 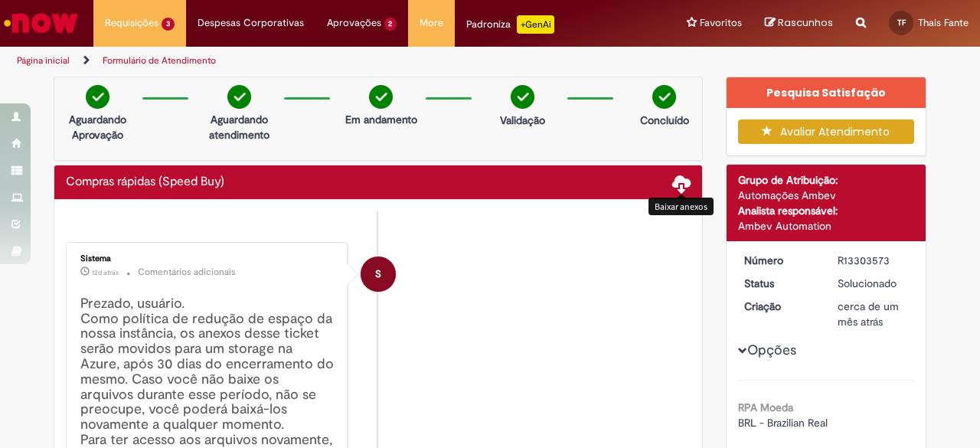 What do you see at coordinates (681, 206) in the screenshot?
I see `div: Baixar anexos` at bounding box center [681, 206].